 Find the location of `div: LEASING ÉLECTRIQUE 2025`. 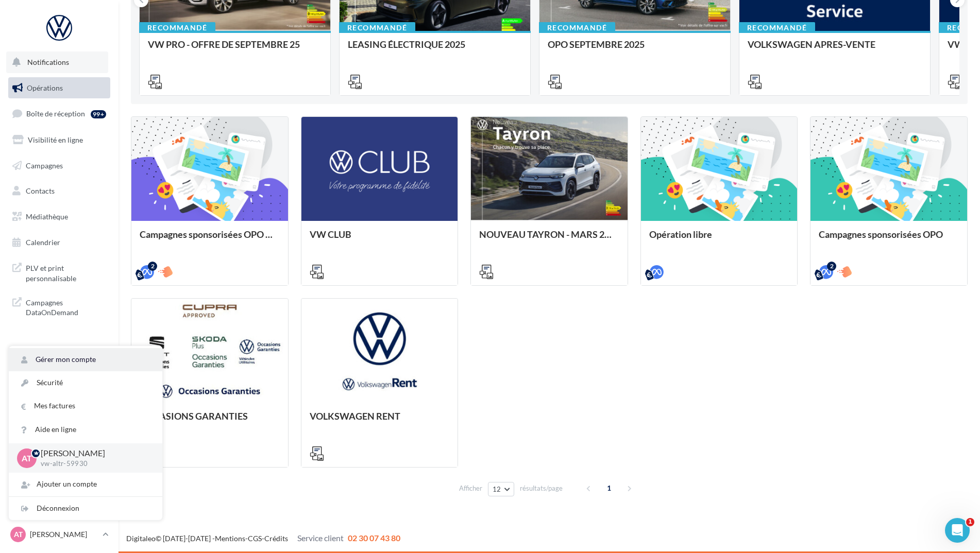

div: LEASING ÉLECTRIQUE 2025 is located at coordinates (435, 50).